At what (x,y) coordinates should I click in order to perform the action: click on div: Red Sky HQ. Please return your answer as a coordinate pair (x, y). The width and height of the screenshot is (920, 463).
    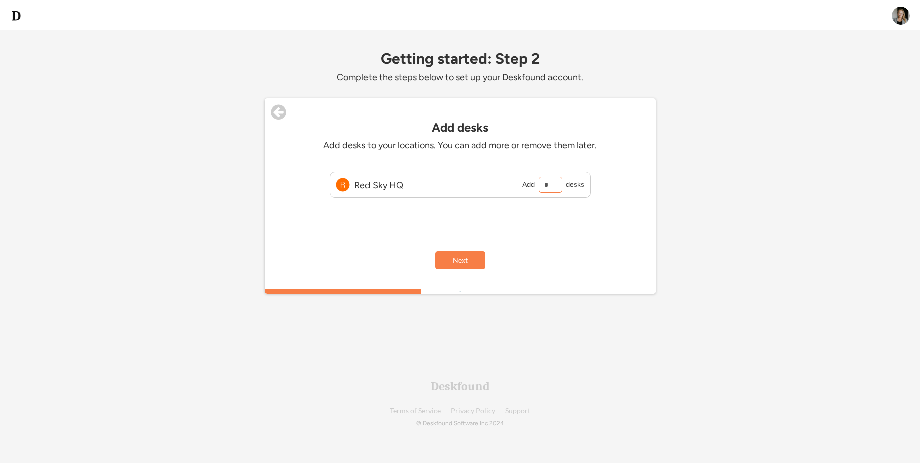
    Looking at the image, I should click on (430, 185).